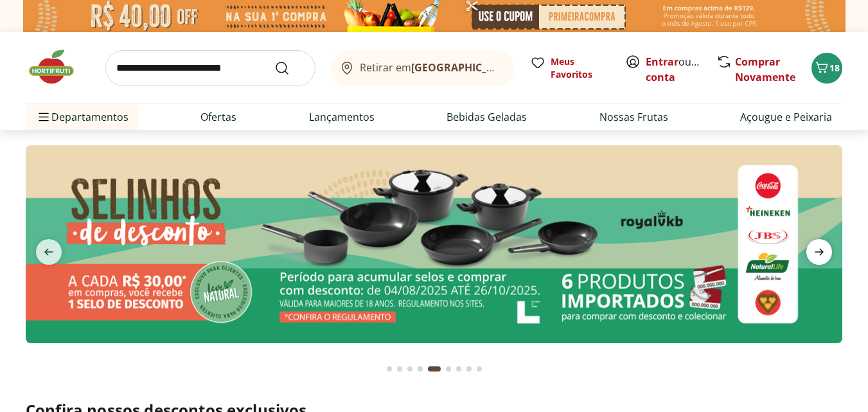 This screenshot has height=412, width=868. I want to click on input: search, so click(210, 68).